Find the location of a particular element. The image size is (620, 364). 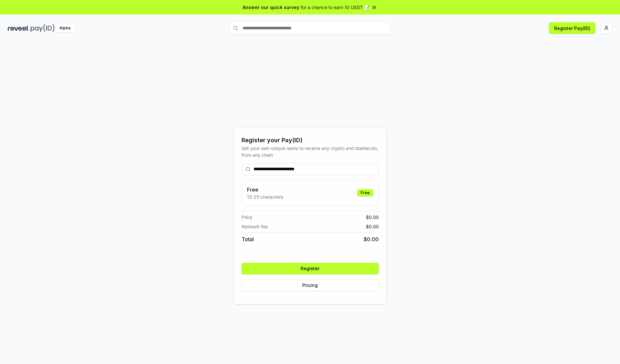

img: pay_id is located at coordinates (43, 28).